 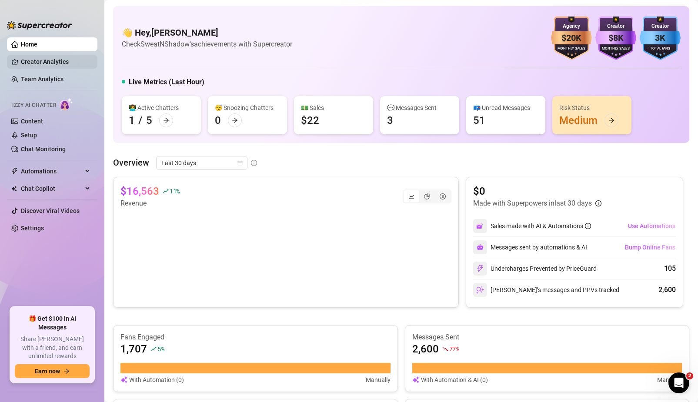 What do you see at coordinates (571, 38) in the screenshot?
I see `div: $20K` at bounding box center [571, 38].